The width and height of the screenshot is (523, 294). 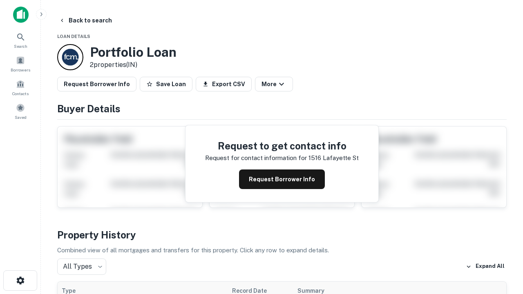 What do you see at coordinates (485, 267) in the screenshot?
I see `button: Expand All` at bounding box center [485, 267].